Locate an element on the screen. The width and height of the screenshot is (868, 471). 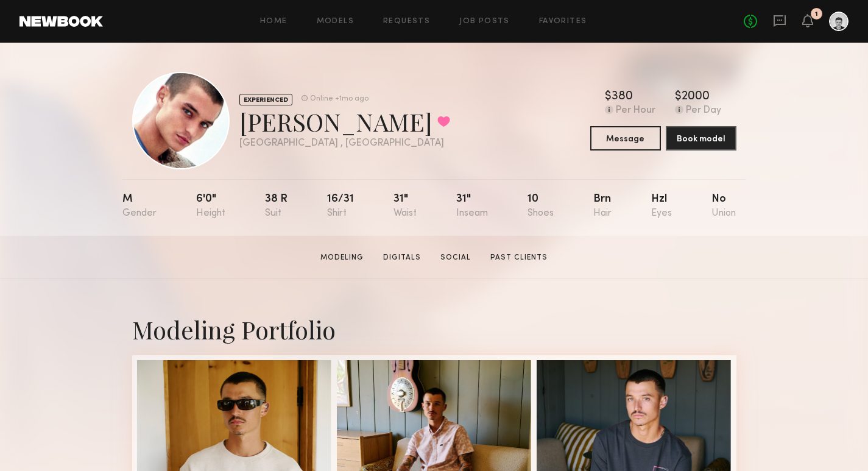
div: 16/31 is located at coordinates (341, 206).